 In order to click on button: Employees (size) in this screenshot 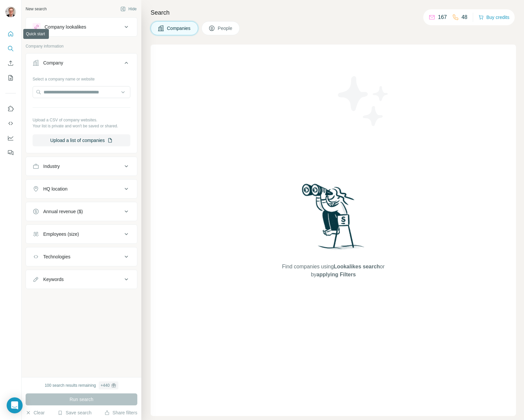, I will do `click(81, 234)`.